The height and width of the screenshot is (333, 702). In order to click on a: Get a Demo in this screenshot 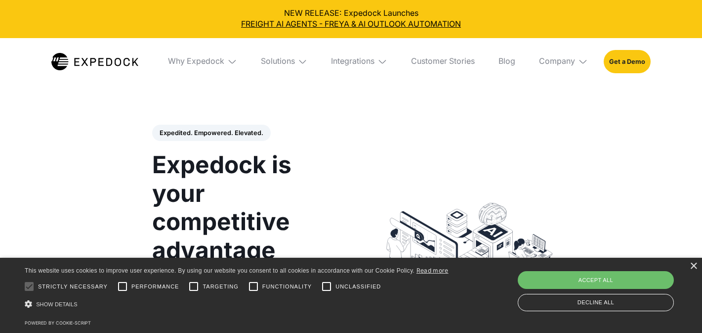, I will do `click(627, 61)`.